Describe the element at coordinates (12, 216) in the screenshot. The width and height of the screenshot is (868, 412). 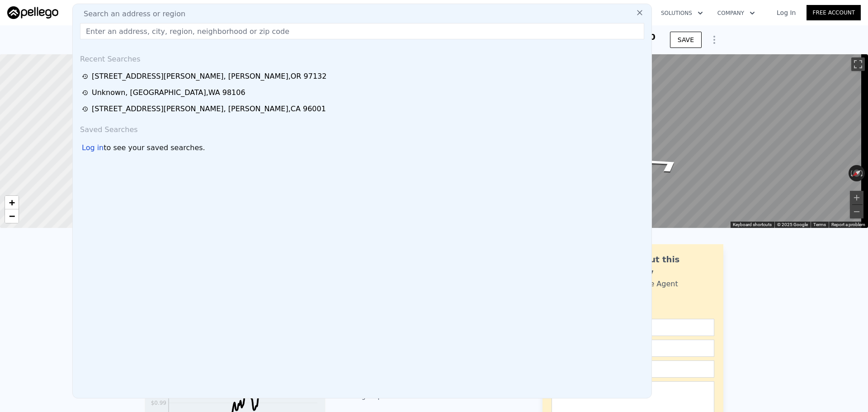
I see `a: Zoom out` at that location.